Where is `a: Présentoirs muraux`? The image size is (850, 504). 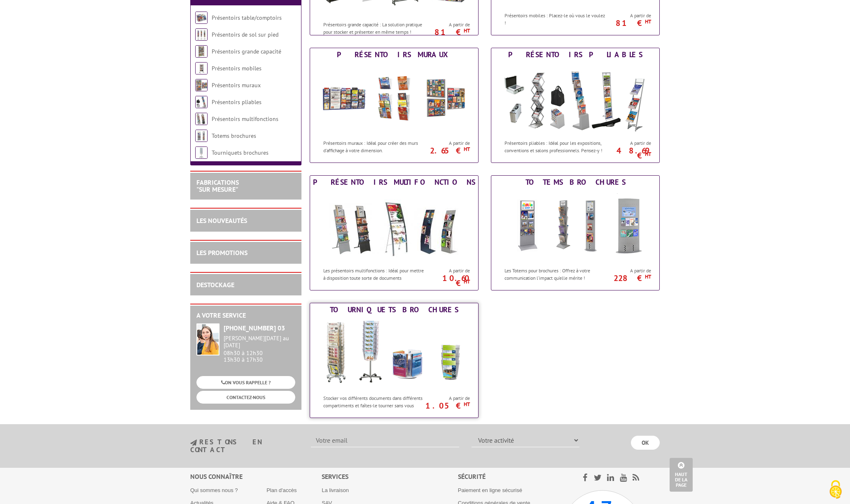 a: Présentoirs muraux is located at coordinates (236, 85).